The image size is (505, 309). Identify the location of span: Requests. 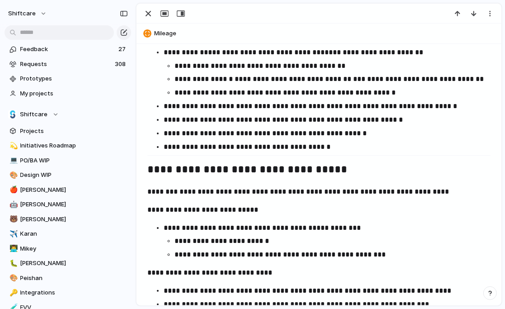
(66, 64).